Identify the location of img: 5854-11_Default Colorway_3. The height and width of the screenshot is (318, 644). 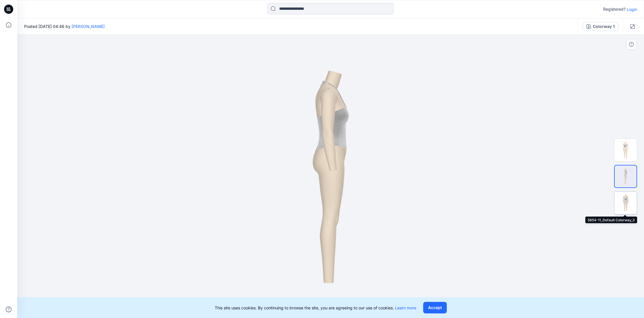
(626, 203).